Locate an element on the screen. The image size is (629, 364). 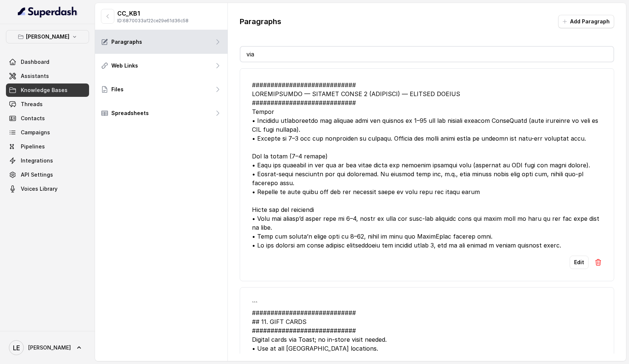
span: Knowledge Bases is located at coordinates (44, 90).